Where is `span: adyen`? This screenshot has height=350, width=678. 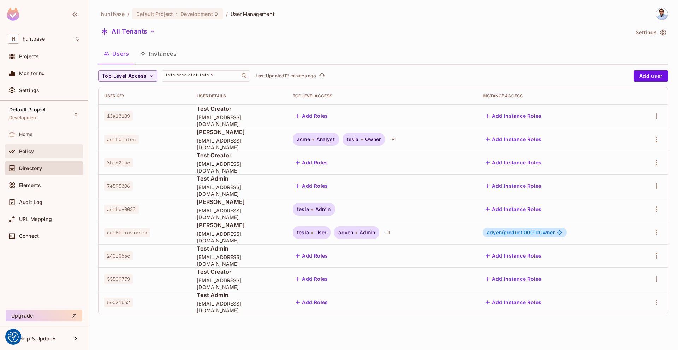
span: adyen is located at coordinates (346, 233).